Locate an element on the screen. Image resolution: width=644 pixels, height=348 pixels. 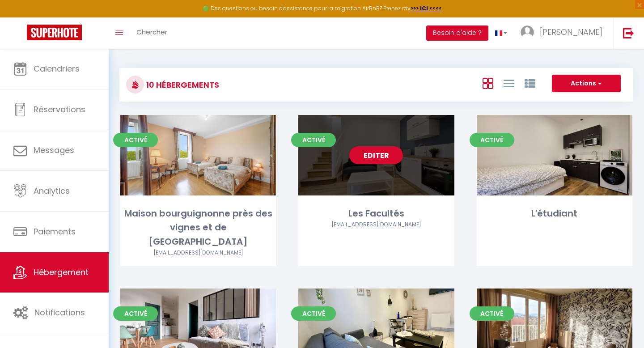
div: L'étudiant is located at coordinates (555, 213).